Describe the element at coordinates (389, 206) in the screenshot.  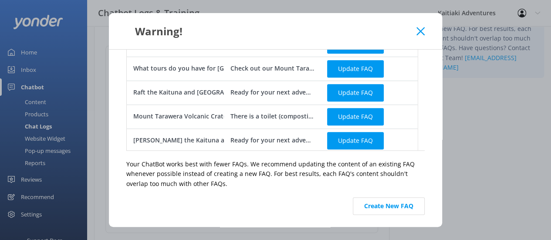
I see `button: Create New FAQ` at that location.